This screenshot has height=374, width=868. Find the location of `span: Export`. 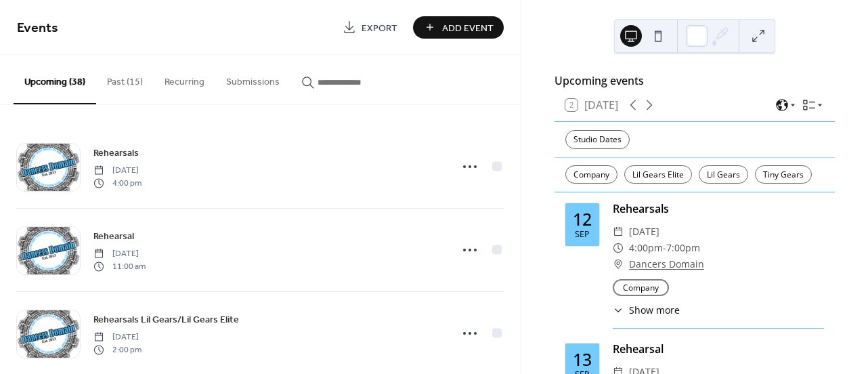

span: Export is located at coordinates (379, 28).